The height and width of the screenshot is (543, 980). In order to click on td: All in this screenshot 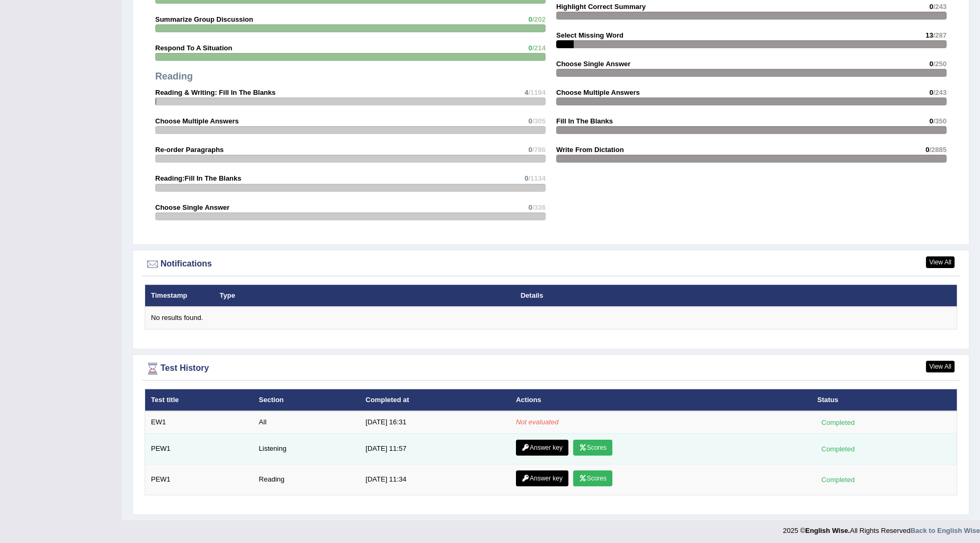, I will do `click(306, 422)`.